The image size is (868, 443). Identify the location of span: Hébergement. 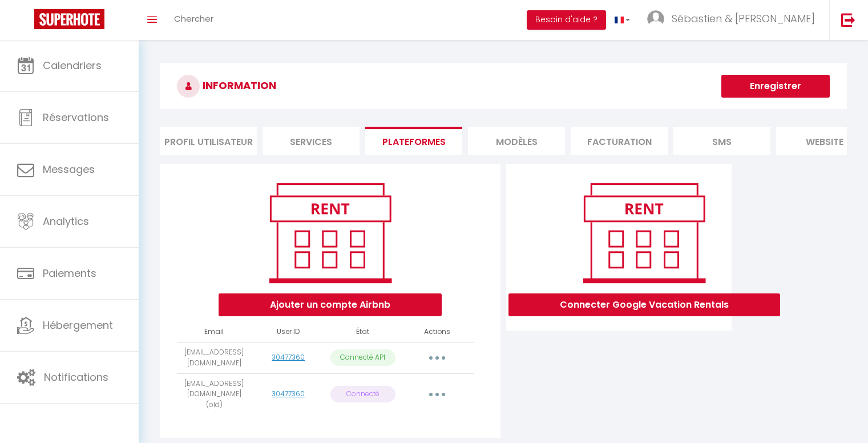
(77, 325).